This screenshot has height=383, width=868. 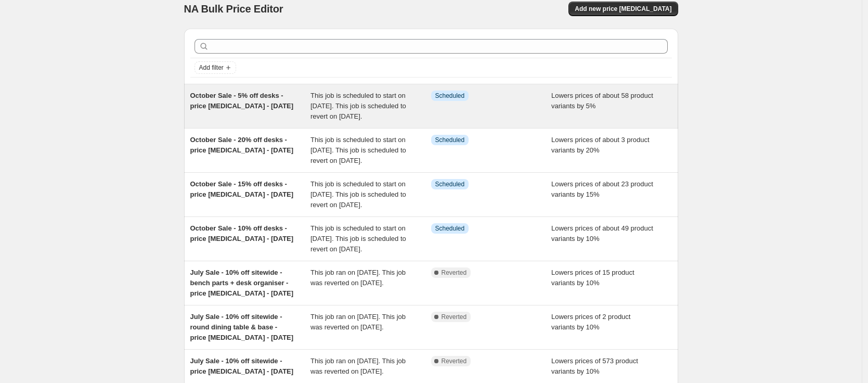 What do you see at coordinates (602, 233) in the screenshot?
I see `span: Lowers prices of about 49 product variants by 10%` at bounding box center [602, 233].